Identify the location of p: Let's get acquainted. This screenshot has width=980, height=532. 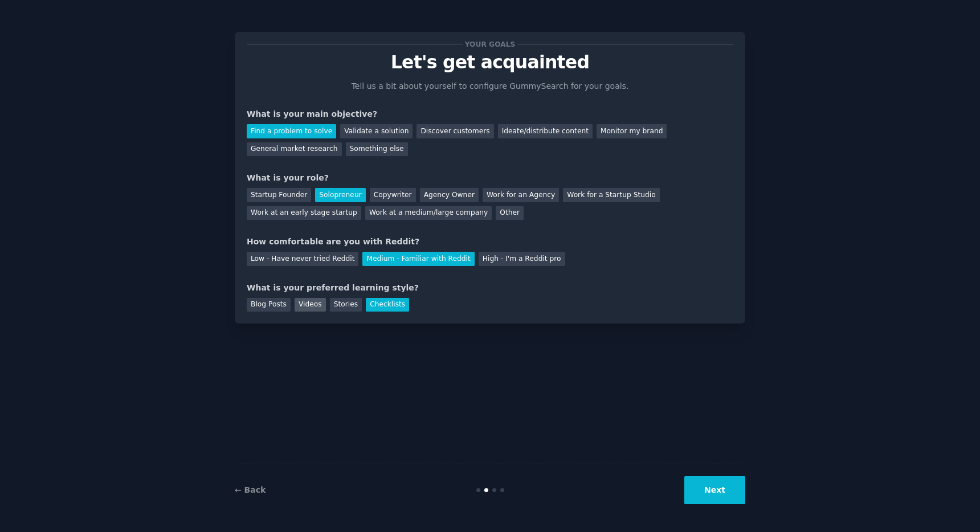
(490, 62).